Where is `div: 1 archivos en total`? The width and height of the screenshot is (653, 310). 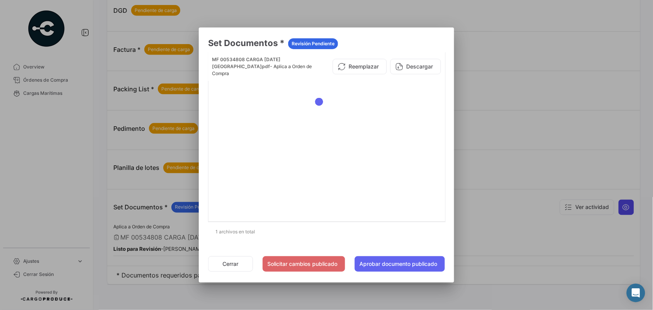
div: 1 archivos en total is located at coordinates (326, 232).